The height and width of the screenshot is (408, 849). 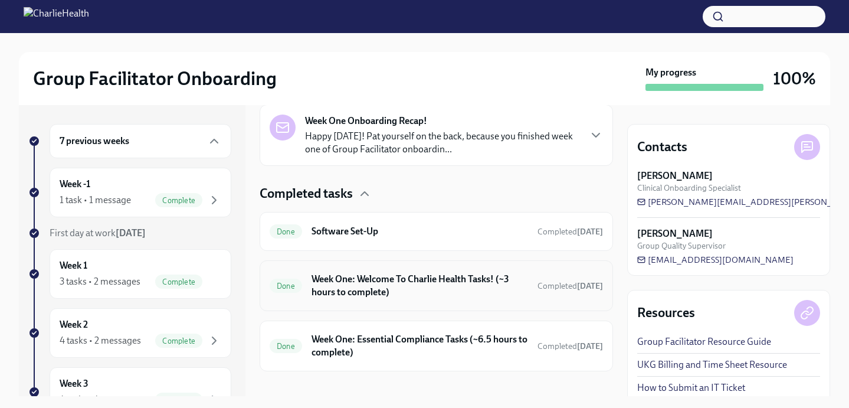 What do you see at coordinates (420, 346) in the screenshot?
I see `h6: Week One: Essential Compliance Tasks (~6.5 hours to complete)` at bounding box center [420, 346].